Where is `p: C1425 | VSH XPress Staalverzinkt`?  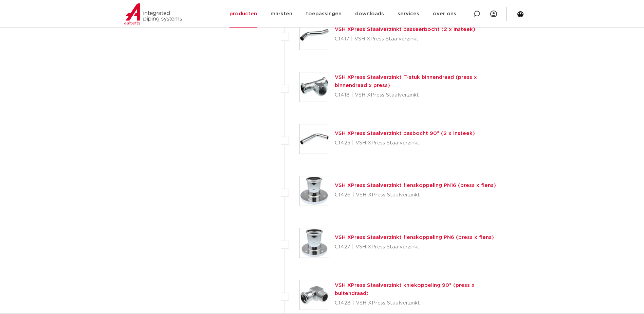 p: C1425 | VSH XPress Staalverzinkt is located at coordinates (405, 143).